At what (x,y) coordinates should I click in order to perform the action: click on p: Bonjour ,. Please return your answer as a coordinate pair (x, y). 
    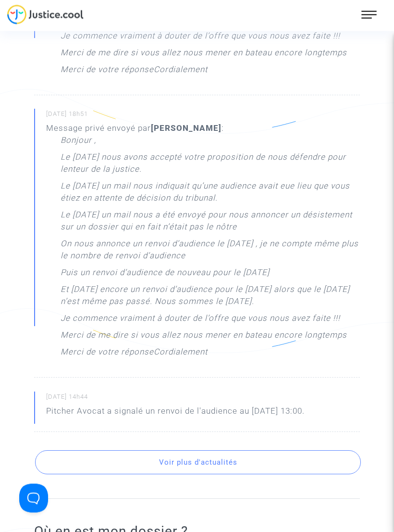
    Looking at the image, I should click on (78, 143).